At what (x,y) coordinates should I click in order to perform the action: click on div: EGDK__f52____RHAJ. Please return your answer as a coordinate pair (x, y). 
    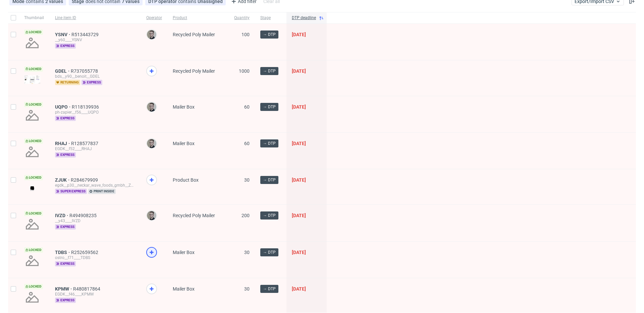
    Looking at the image, I should click on (95, 149).